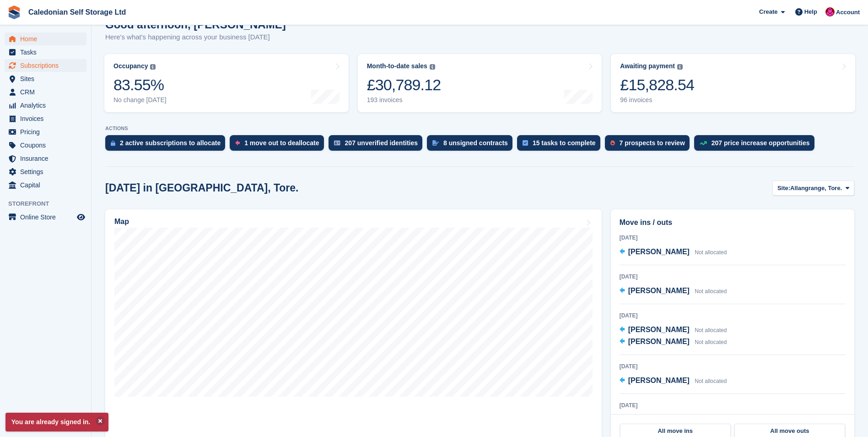 This screenshot has width=868, height=437. I want to click on div: 15 tasks to complete, so click(564, 143).